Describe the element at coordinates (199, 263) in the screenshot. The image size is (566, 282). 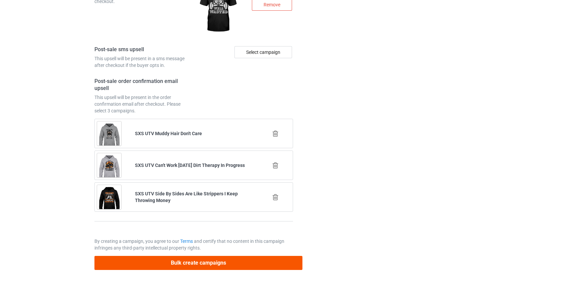
I see `button: Bulk create campaigns` at that location.